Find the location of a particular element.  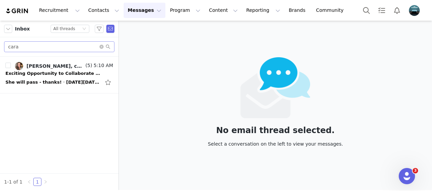

button: Contacts is located at coordinates (103, 10).